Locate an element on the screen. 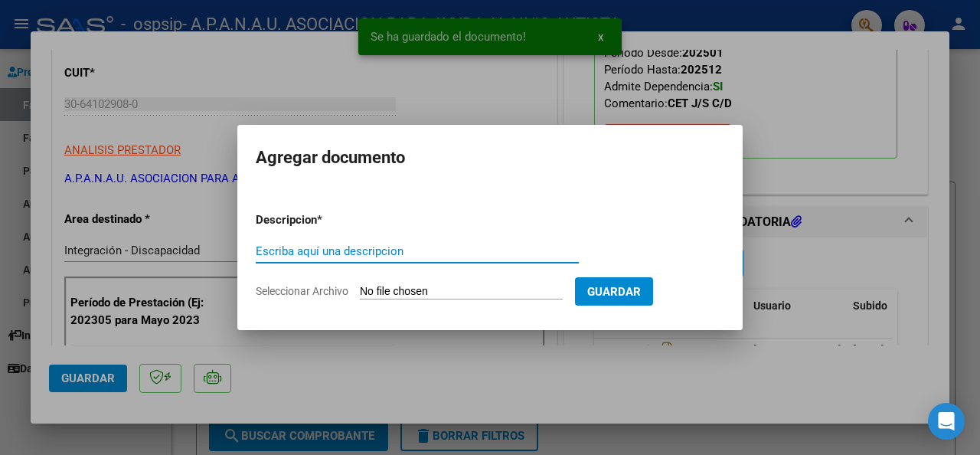  p: Descripcion is located at coordinates (326, 220).